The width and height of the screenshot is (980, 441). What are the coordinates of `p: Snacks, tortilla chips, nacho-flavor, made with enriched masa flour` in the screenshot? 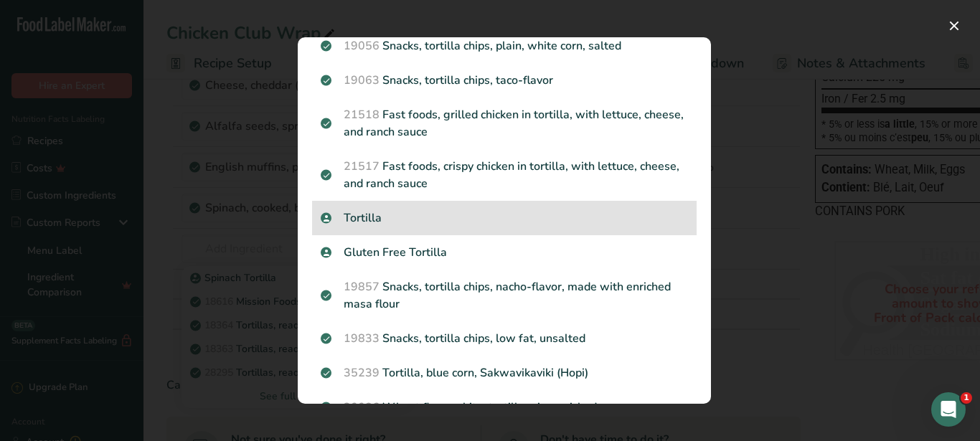 It's located at (504, 296).